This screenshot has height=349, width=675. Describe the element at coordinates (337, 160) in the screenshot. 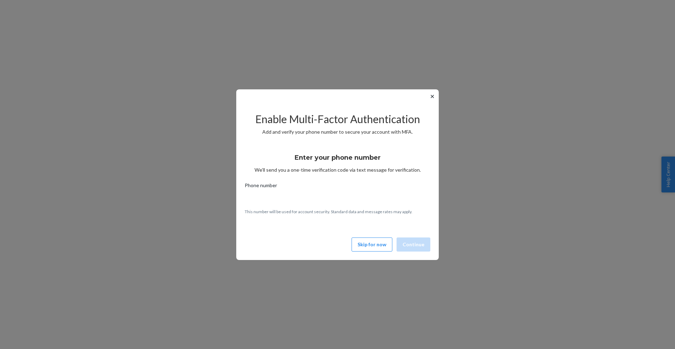

I see `div: We’ll send you a one-time verification code via text message for verification.` at that location.